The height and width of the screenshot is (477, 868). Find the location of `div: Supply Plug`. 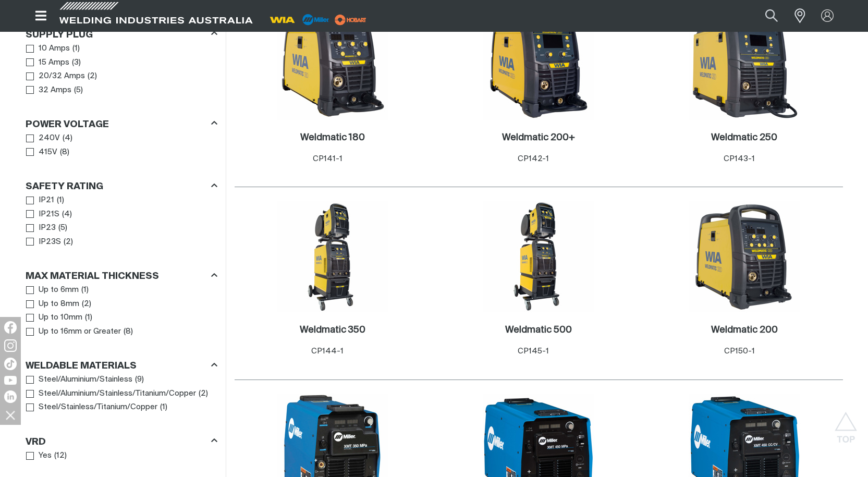

div: Supply Plug is located at coordinates (122, 34).